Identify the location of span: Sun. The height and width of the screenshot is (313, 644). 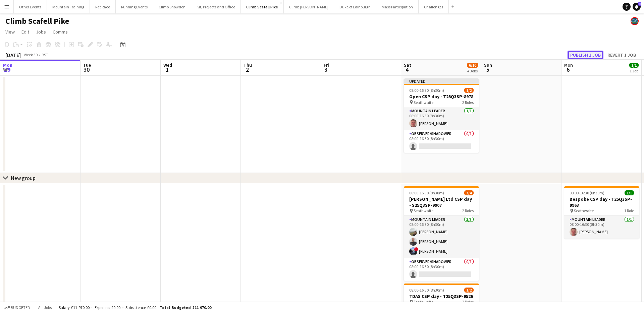
(488, 65).